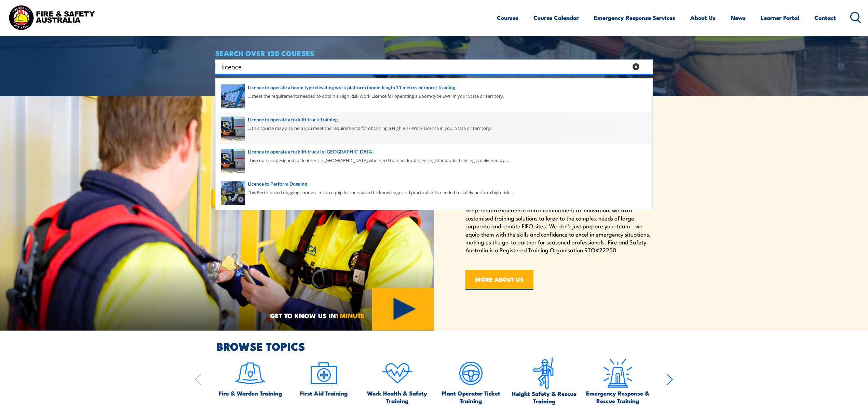  What do you see at coordinates (351, 315) in the screenshot?
I see `strong: 1 MINUTE` at bounding box center [351, 315].